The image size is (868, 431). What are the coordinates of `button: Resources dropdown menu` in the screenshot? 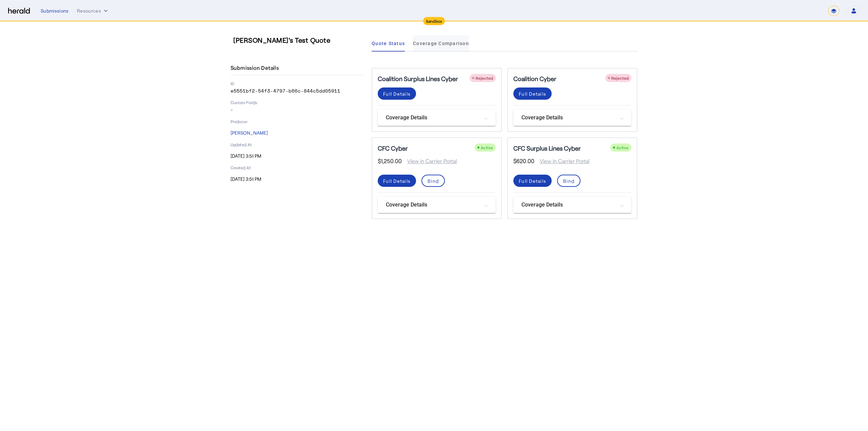 It's located at (93, 11).